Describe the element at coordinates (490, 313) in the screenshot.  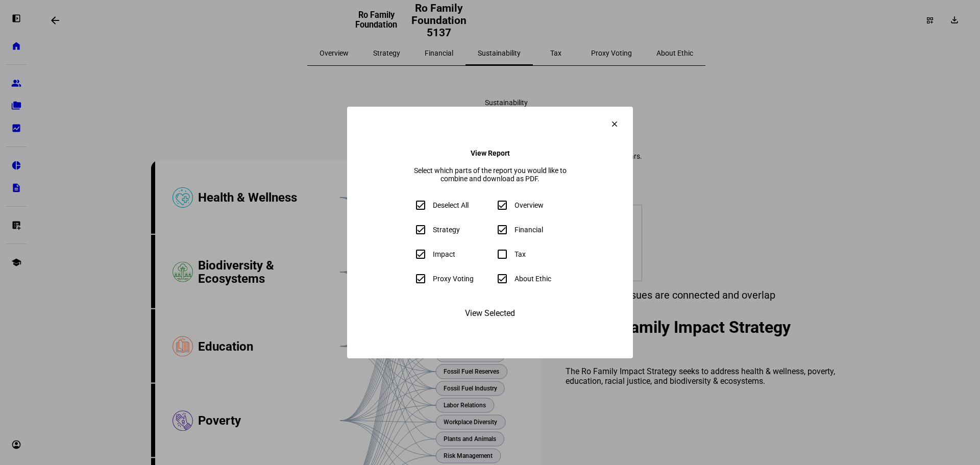
I see `button: View Selected` at that location.